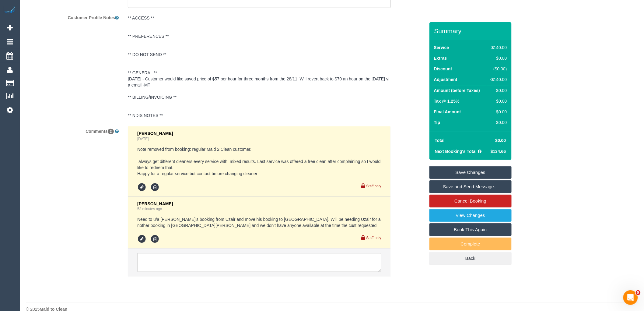  Describe the element at coordinates (111, 132) in the screenshot. I see `span: 2` at that location.